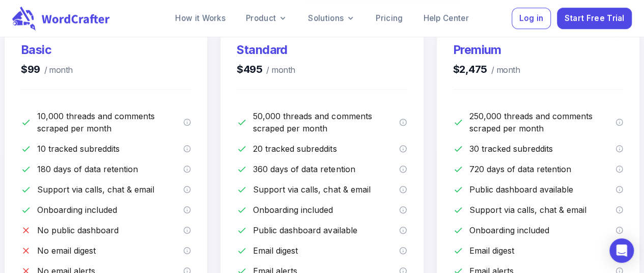 The height and width of the screenshot is (273, 644). I want to click on button: Start Free Trial, so click(594, 18).